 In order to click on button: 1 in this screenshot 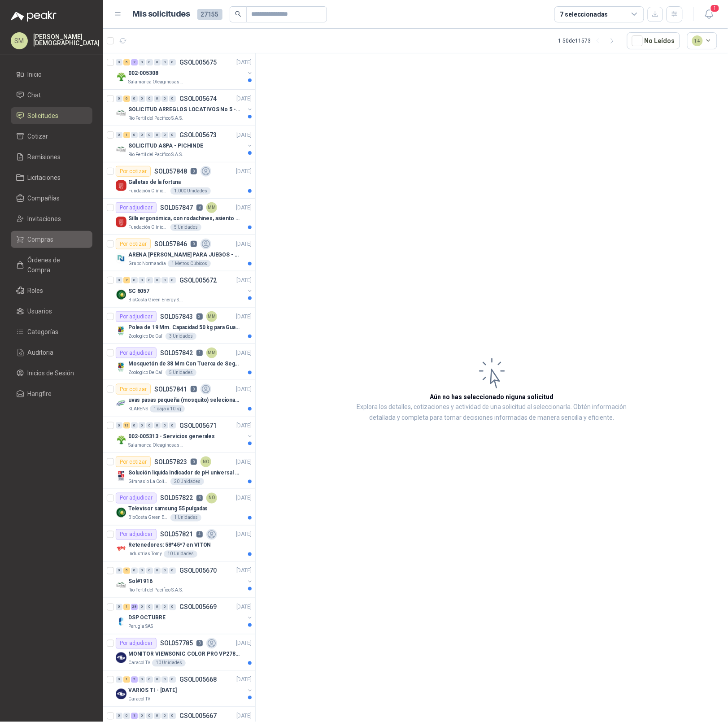, I will do `click(709, 15)`.